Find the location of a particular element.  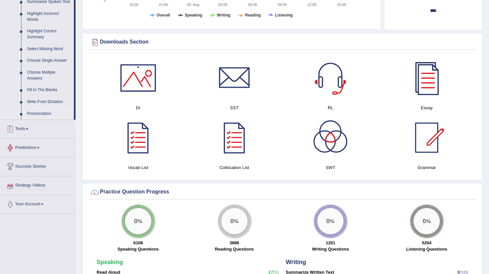

h4: SST is located at coordinates (235, 108).